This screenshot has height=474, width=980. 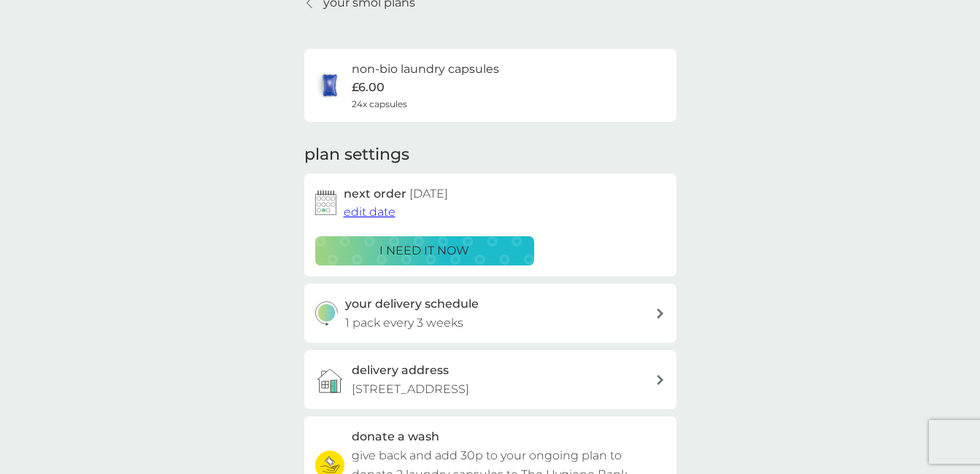 What do you see at coordinates (357, 155) in the screenshot?
I see `h2: plan settings` at bounding box center [357, 155].